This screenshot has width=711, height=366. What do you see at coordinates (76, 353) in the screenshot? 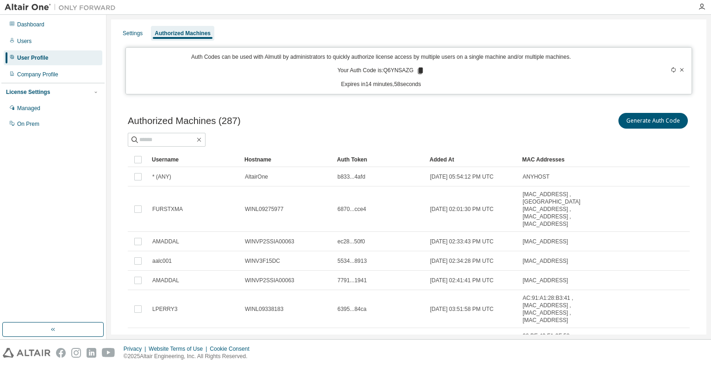
I see `img: instagram.svg` at bounding box center [76, 353].